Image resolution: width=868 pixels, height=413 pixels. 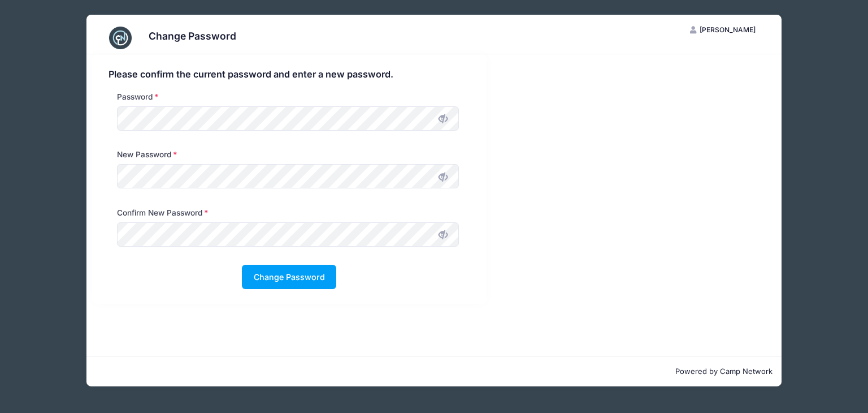 What do you see at coordinates (289, 277) in the screenshot?
I see `button: Change Password` at bounding box center [289, 277].